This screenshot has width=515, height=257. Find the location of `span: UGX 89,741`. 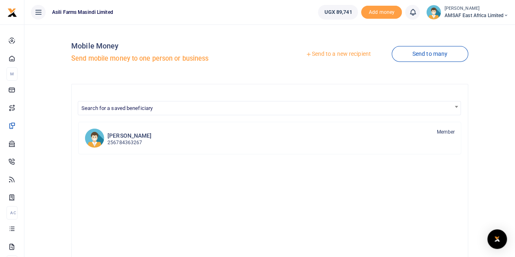

span: UGX 89,741 is located at coordinates (338, 12).